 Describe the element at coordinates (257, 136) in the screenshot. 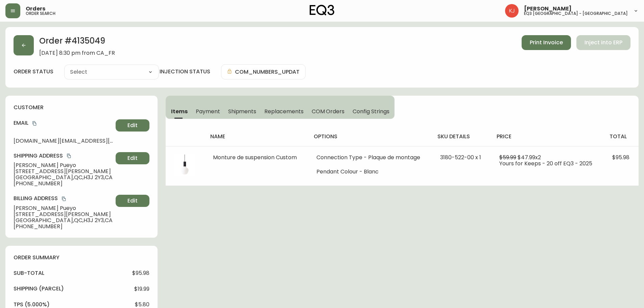

I see `h4: name` at that location.